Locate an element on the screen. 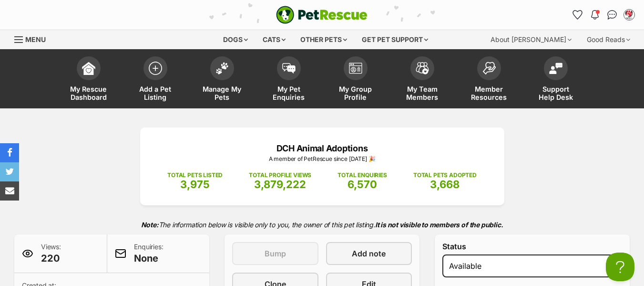 This screenshot has width=644, height=286. p: Enquiries: is located at coordinates (148, 253).